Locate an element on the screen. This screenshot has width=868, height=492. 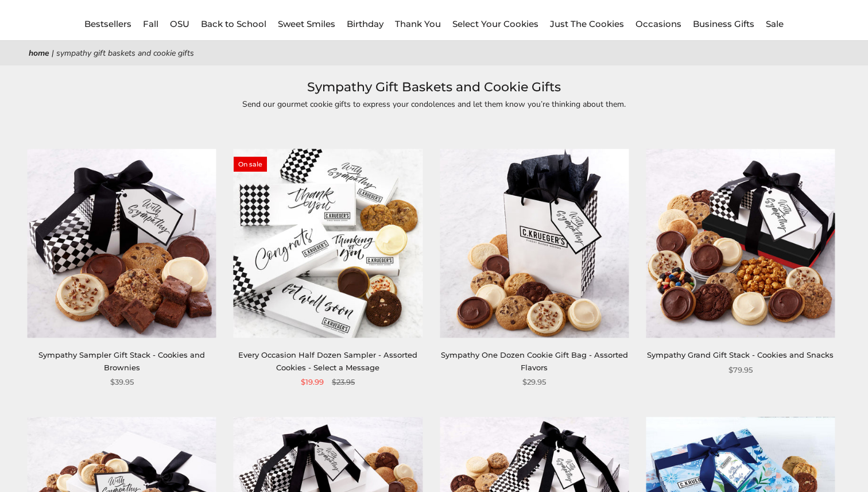
a: Sale is located at coordinates (775, 23).